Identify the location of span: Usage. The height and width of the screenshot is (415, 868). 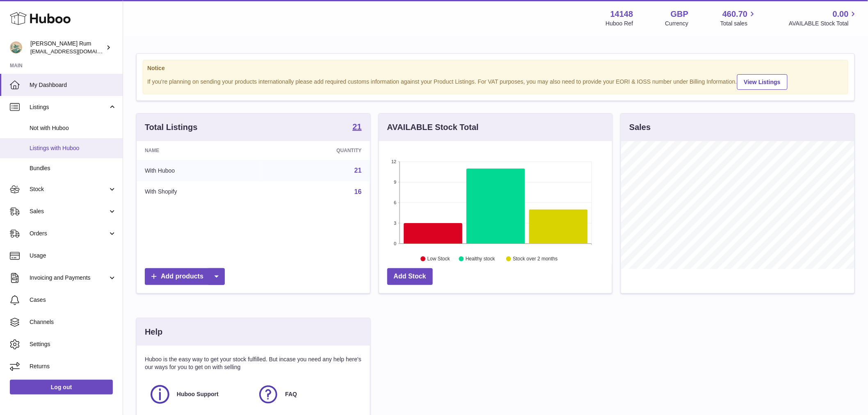
(73, 256).